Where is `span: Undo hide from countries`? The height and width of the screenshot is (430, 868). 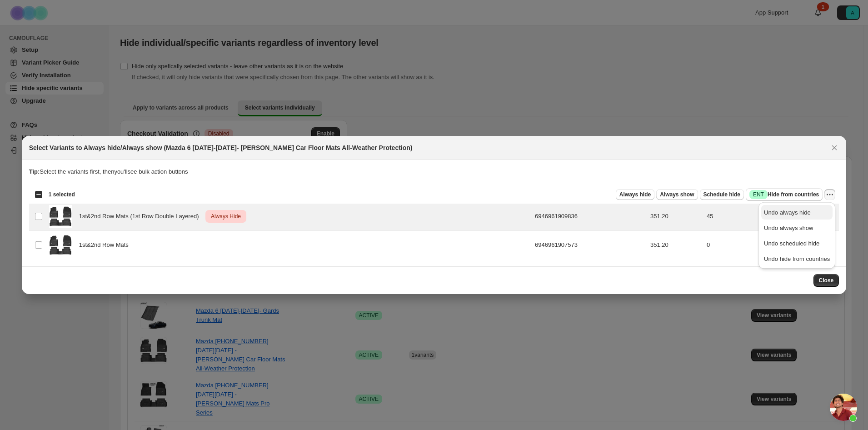
span: Undo hide from countries is located at coordinates (797, 258).